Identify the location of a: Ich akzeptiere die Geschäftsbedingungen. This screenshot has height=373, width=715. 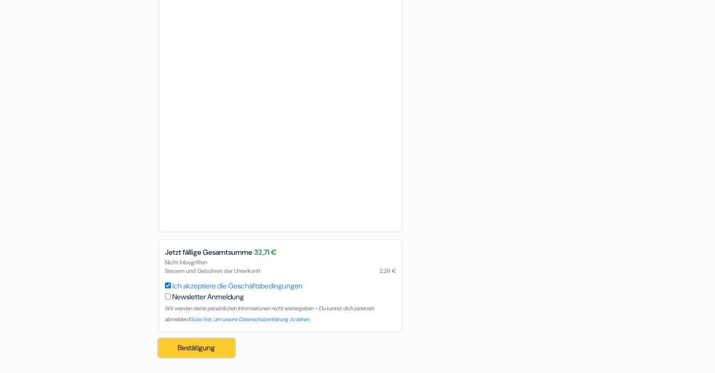
(237, 285).